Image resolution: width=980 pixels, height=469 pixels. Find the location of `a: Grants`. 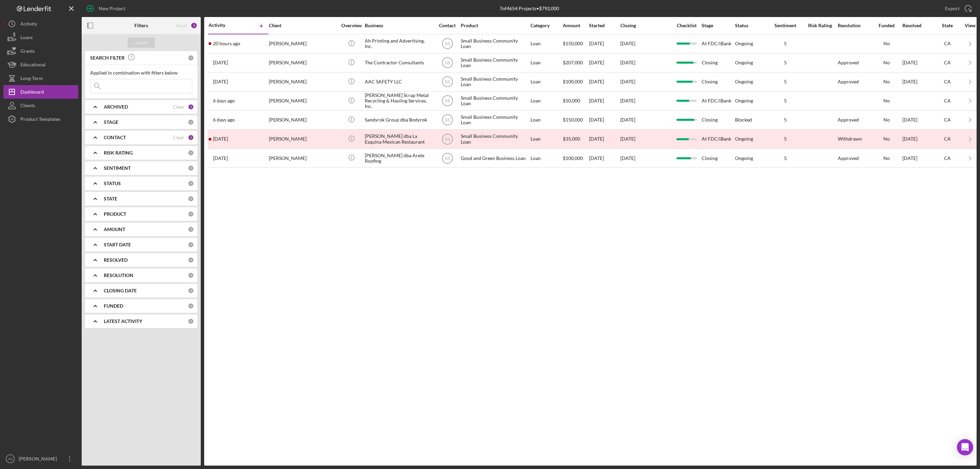

a: Grants is located at coordinates (41, 51).